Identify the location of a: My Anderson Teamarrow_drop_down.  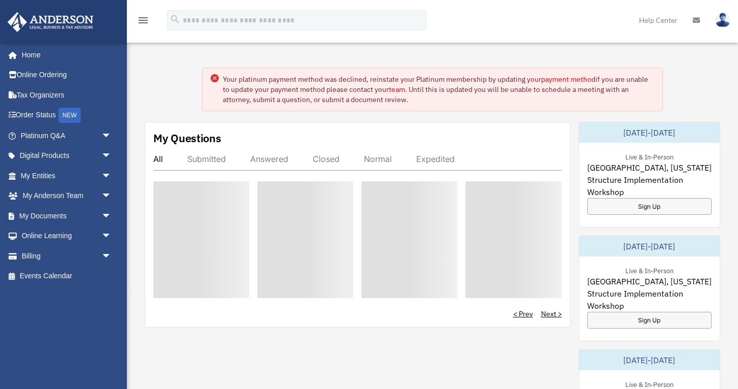
(67, 196).